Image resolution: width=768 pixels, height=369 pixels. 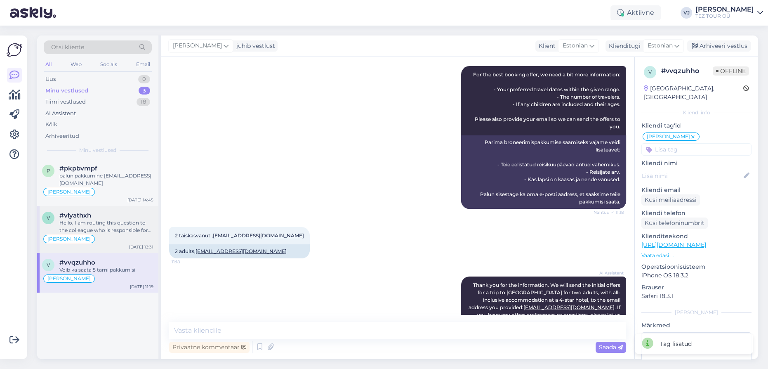 I want to click on div: 0, so click(x=144, y=79).